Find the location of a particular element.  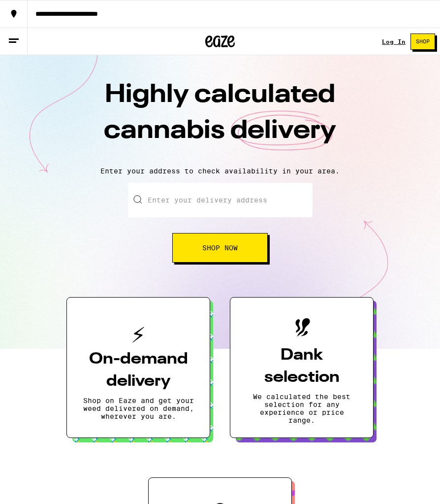

button: On-demand deliveryShop on Eaze and get your weed delivered on demand, wherever you are. is located at coordinates (138, 367).